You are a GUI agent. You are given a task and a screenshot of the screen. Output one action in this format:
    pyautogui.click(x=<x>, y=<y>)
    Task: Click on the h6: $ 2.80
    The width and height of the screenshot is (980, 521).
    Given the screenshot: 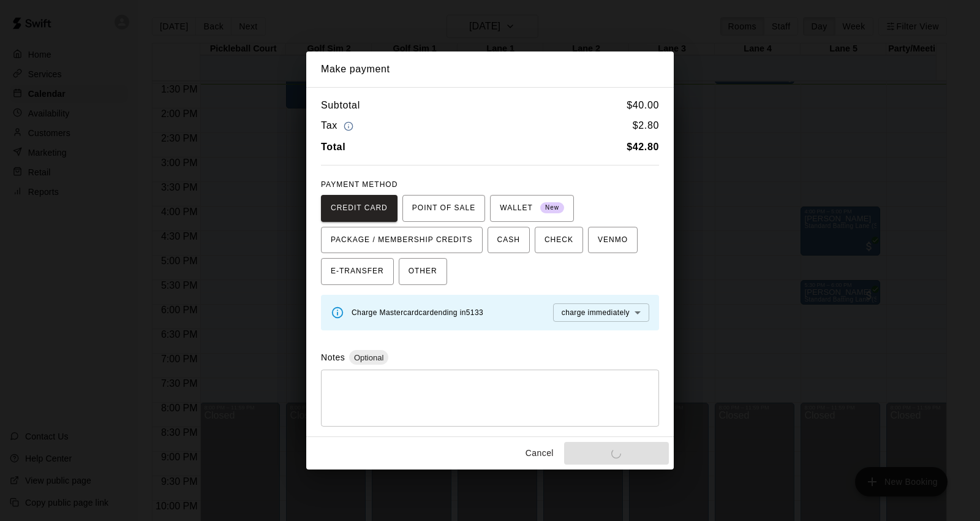 What is the action you would take?
    pyautogui.click(x=646, y=126)
    